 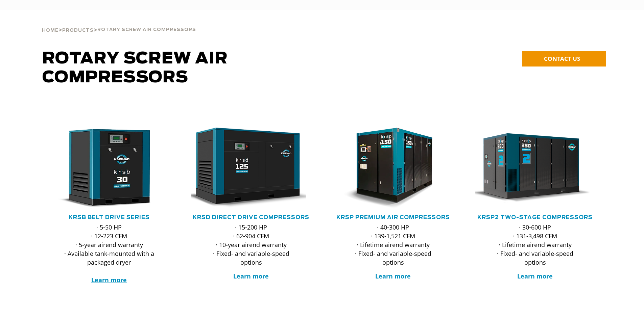 What do you see at coordinates (562, 59) in the screenshot?
I see `span: CONTACT US` at bounding box center [562, 59].